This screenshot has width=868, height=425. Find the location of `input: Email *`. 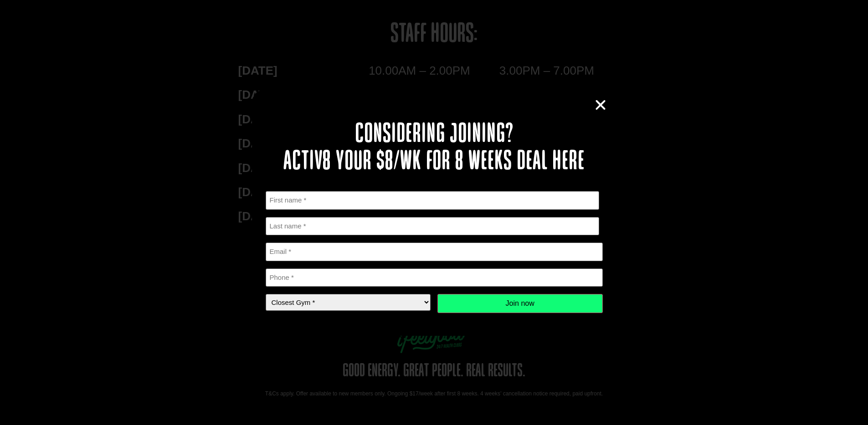

input: Email * is located at coordinates (434, 252).